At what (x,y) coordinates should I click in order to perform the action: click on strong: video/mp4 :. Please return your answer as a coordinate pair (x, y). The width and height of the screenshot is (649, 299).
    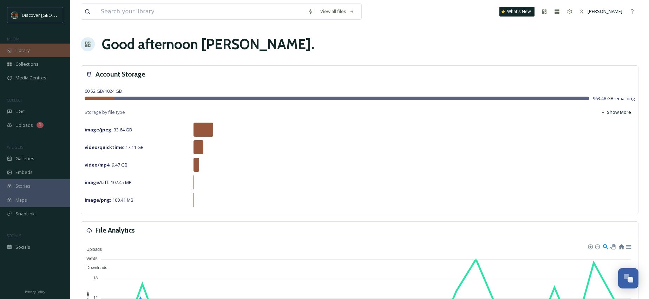
    Looking at the image, I should click on (98, 165).